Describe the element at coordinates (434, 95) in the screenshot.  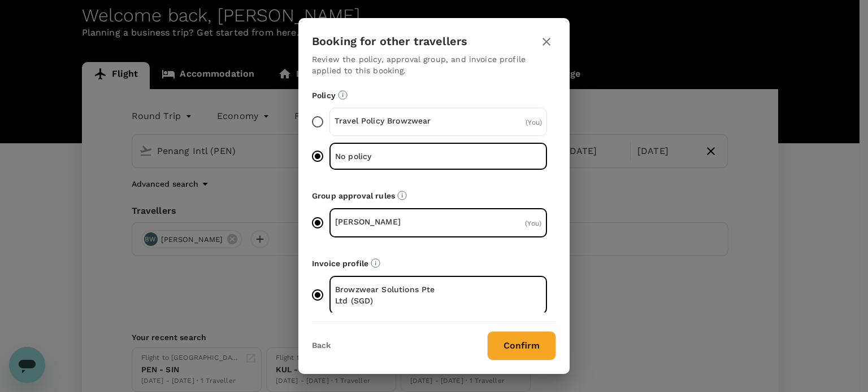
I see `p: Policy` at that location.